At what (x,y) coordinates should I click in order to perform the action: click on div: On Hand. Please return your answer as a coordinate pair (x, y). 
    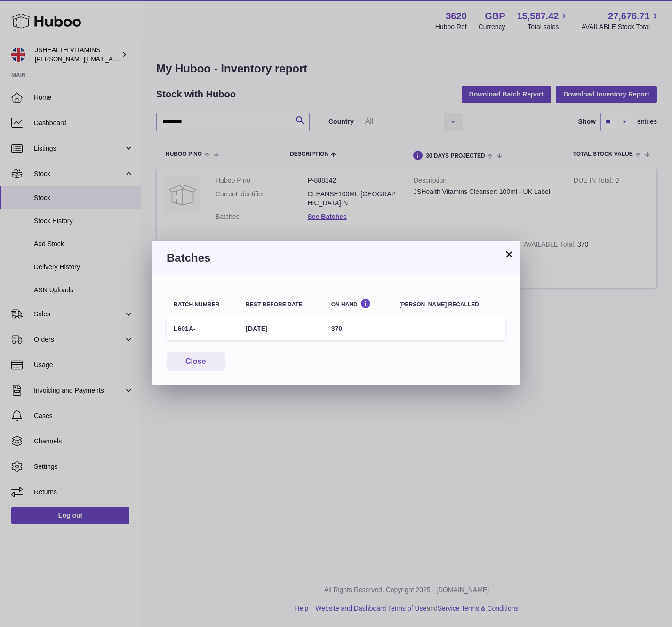
    Looking at the image, I should click on (358, 303).